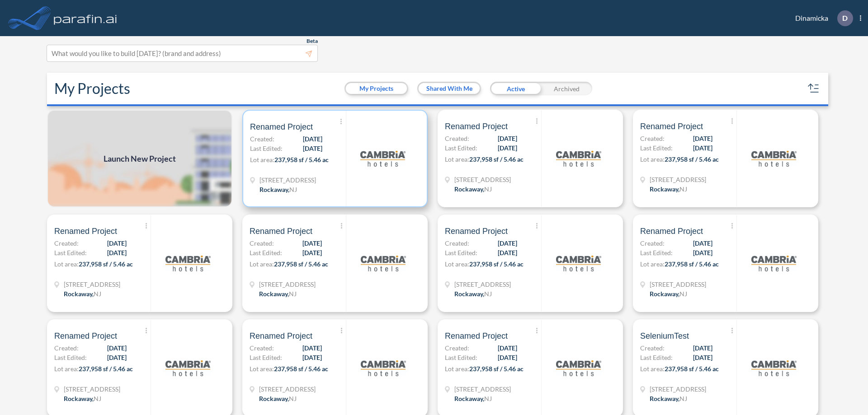 This screenshot has width=868, height=415. What do you see at coordinates (312, 41) in the screenshot?
I see `span: Beta` at bounding box center [312, 41].